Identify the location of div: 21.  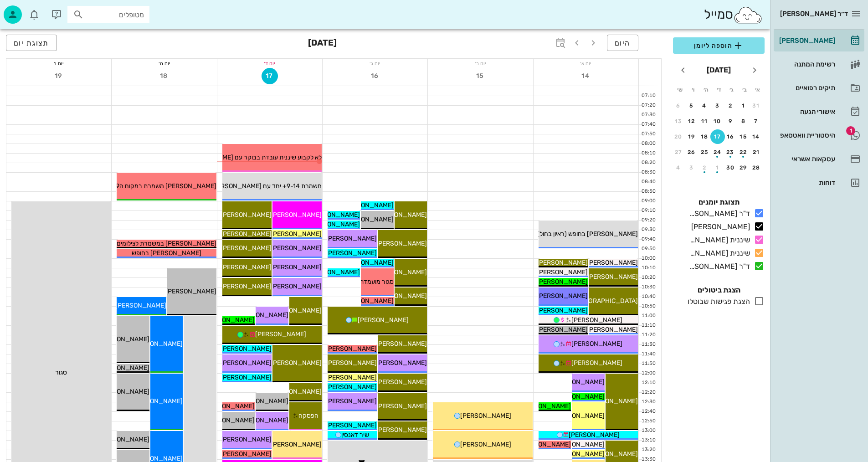
(756, 152).